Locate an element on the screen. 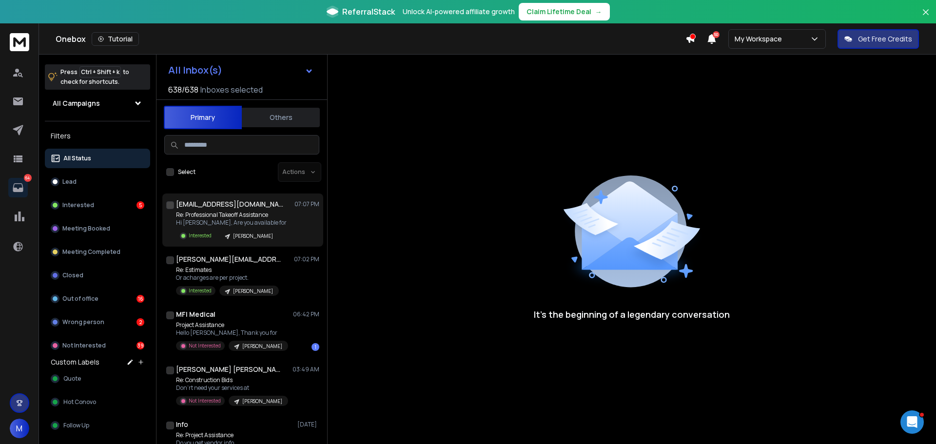  div: 2 is located at coordinates (140, 322).